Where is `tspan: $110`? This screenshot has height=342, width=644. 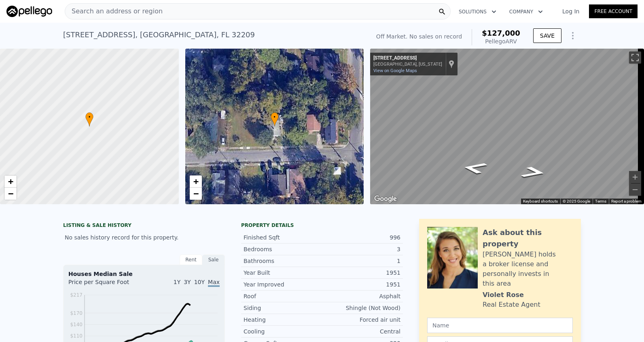
tspan: $110 is located at coordinates (76, 336).